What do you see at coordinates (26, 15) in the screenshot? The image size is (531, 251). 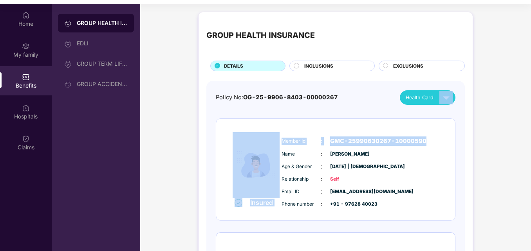 I see `img: svg+xml;base64,PHN2ZyBpZD0iSG9tZSIgeG1sbnM9Imh0dHA6Ly93d3cudzMub3JnLzIwMDAvc3ZnIiB3aWR0aD0iMjAiIG...` at bounding box center [26, 15].